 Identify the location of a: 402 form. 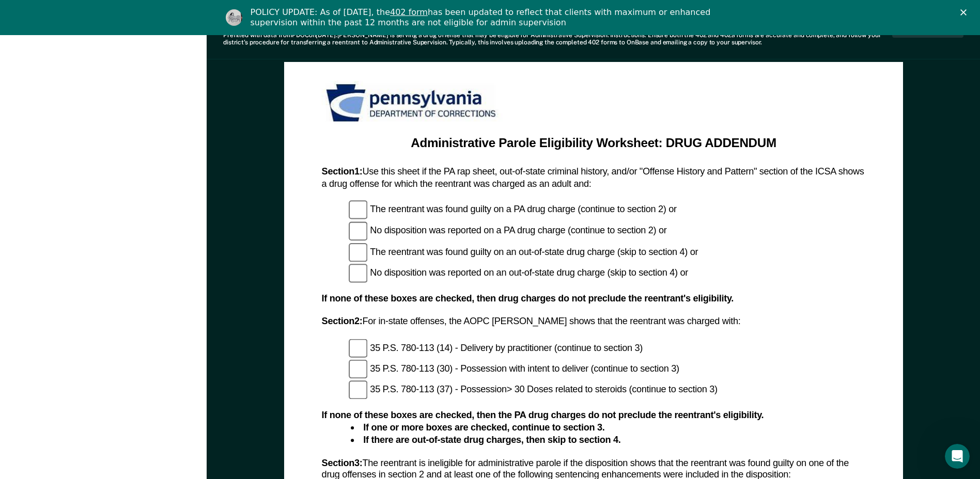
(409, 12).